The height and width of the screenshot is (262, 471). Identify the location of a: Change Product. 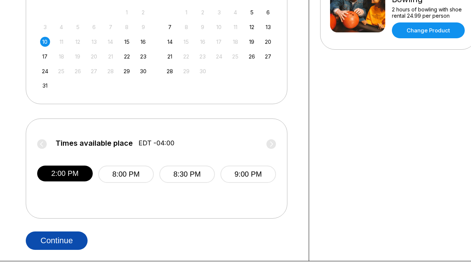
(428, 30).